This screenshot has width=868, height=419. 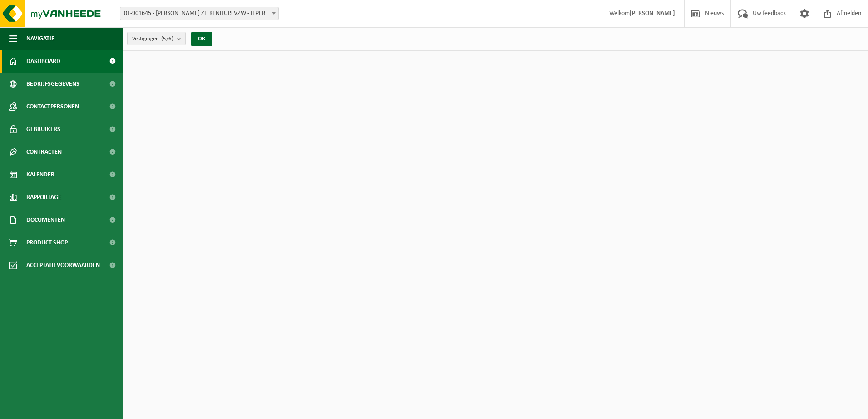 What do you see at coordinates (53, 106) in the screenshot?
I see `span: Contactpersonen` at bounding box center [53, 106].